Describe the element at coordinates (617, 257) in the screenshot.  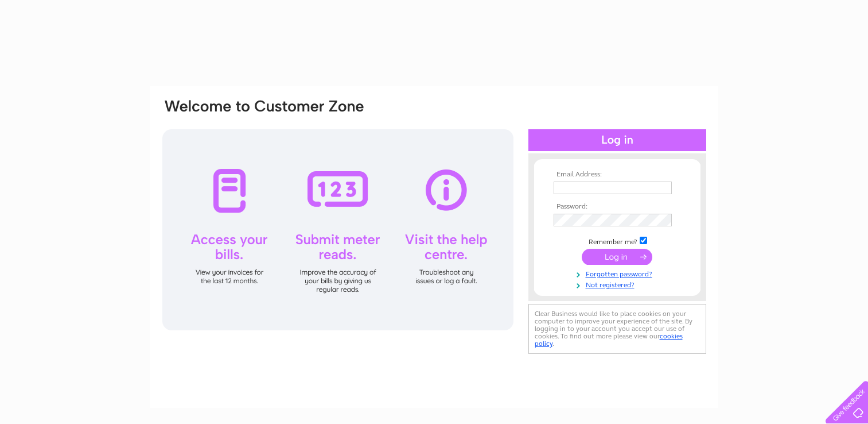
I see `input: Submit` at that location.